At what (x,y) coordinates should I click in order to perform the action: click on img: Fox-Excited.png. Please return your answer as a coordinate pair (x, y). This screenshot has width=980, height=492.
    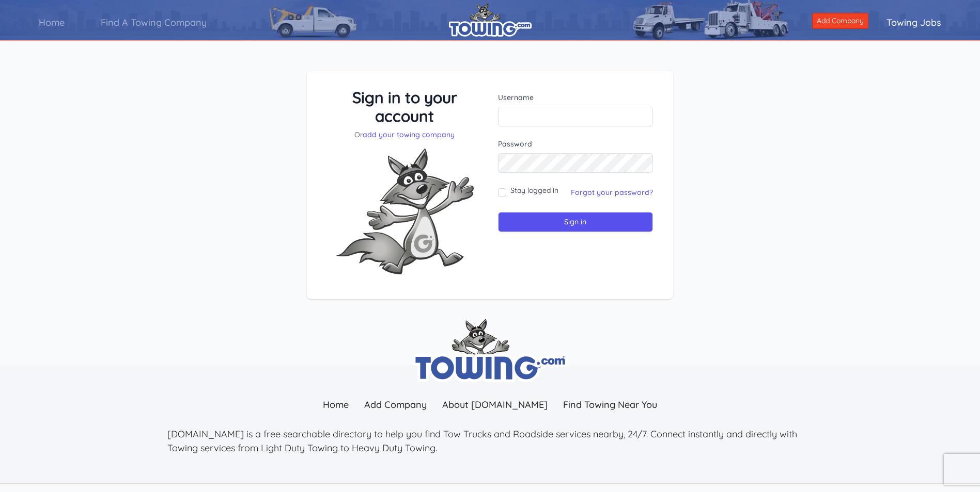
    Looking at the image, I should click on (404, 211).